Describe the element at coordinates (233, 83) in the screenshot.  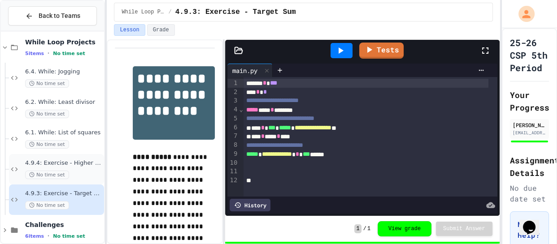
I see `div: 1` at that location.